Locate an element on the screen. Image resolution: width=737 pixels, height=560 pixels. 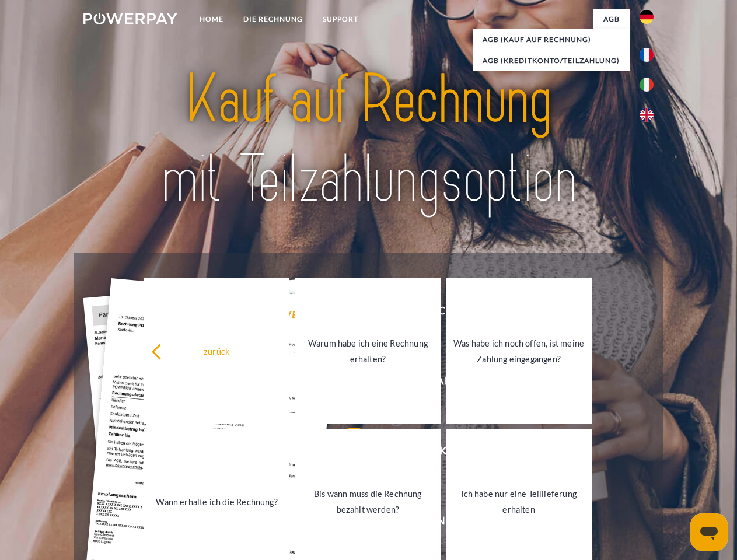
a: DIE RECHNUNG is located at coordinates (273, 19).